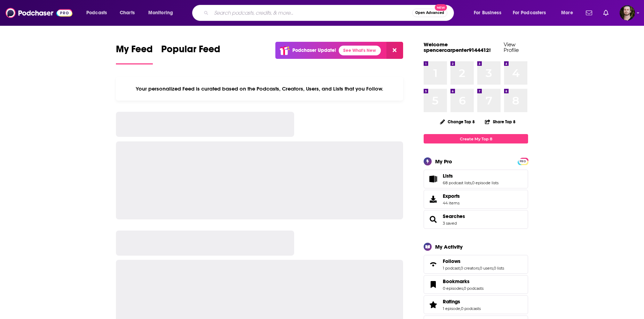 Image resolution: width=644 pixels, height=319 pixels. Describe the element at coordinates (191, 51) in the screenshot. I see `span: Popular Feed` at that location.